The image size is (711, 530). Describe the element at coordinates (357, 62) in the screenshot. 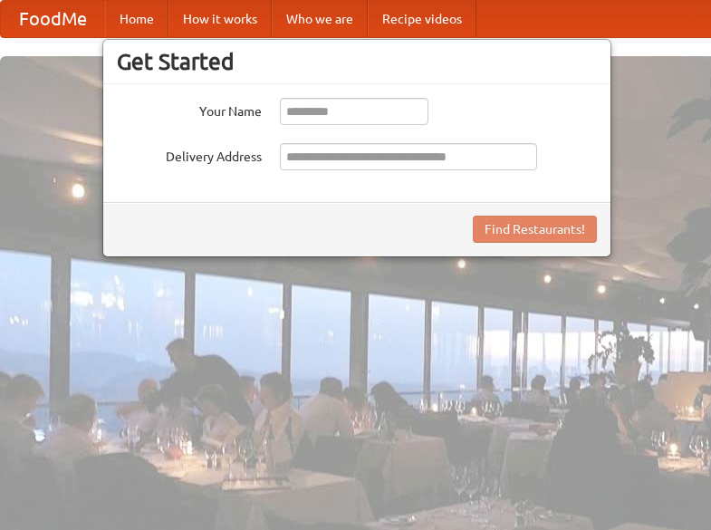

I see `h3: Get Started` at that location.